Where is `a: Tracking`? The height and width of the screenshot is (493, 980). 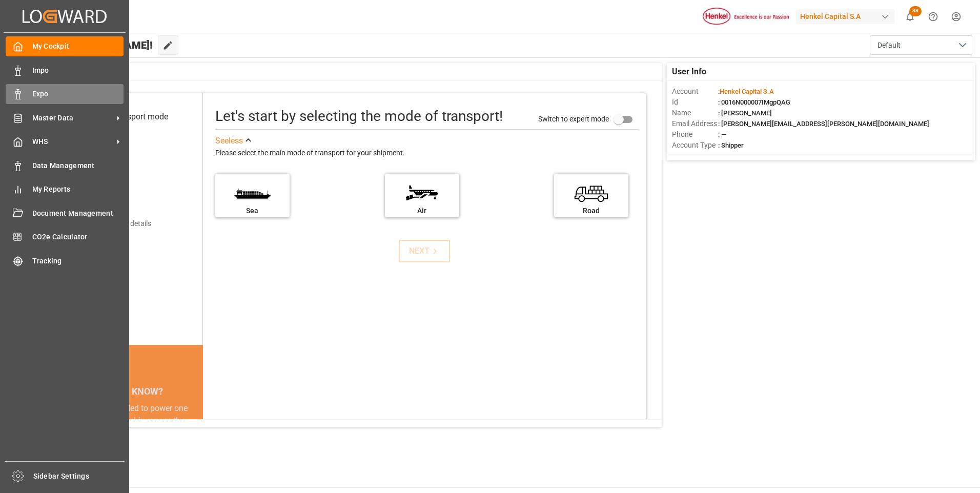 a: Tracking is located at coordinates (65, 260).